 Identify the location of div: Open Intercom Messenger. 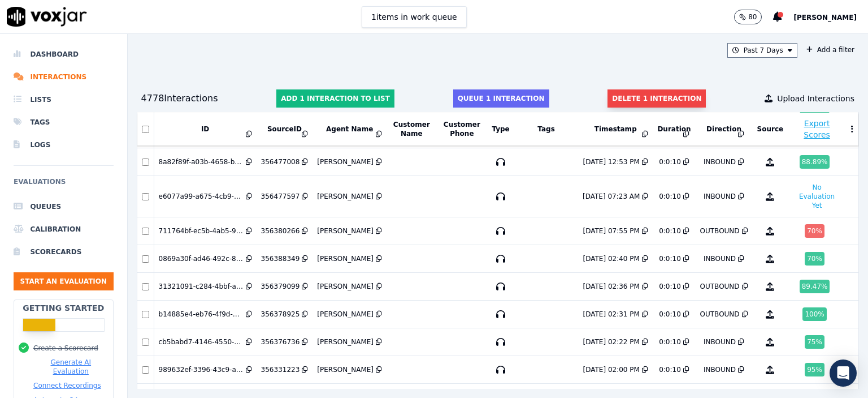
(843, 372).